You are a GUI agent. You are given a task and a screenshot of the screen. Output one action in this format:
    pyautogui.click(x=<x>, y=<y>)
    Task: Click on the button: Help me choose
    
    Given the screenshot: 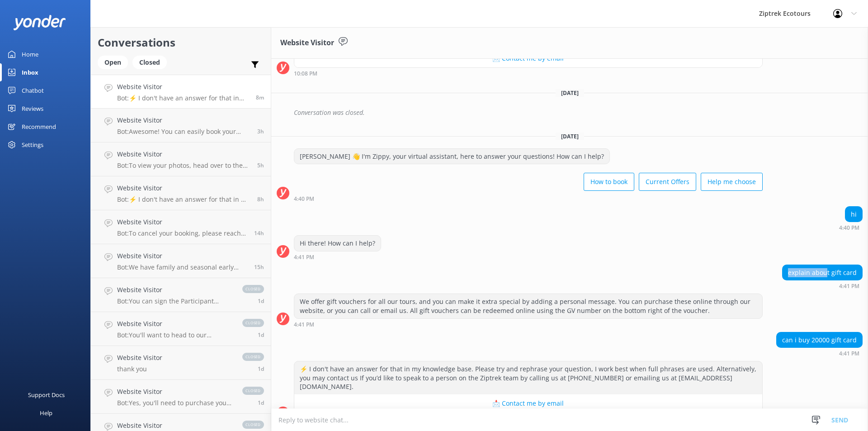 What is the action you would take?
    pyautogui.click(x=731, y=182)
    